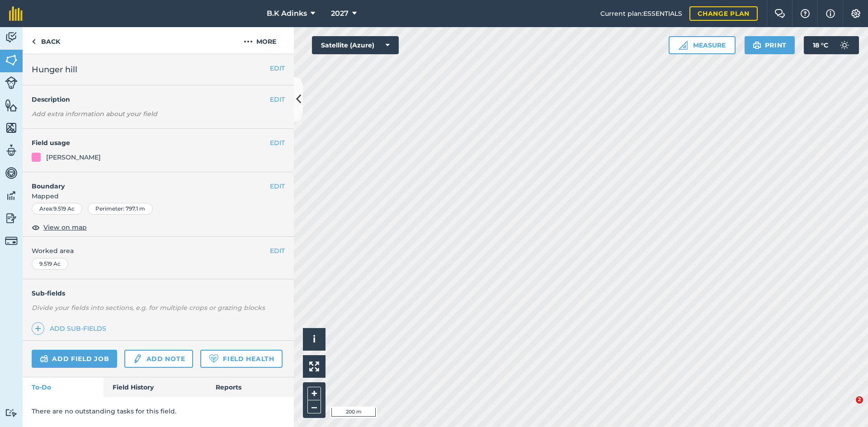 Image resolution: width=868 pixels, height=427 pixels. What do you see at coordinates (50, 264) in the screenshot?
I see `div: 9.519 Ac` at bounding box center [50, 264].